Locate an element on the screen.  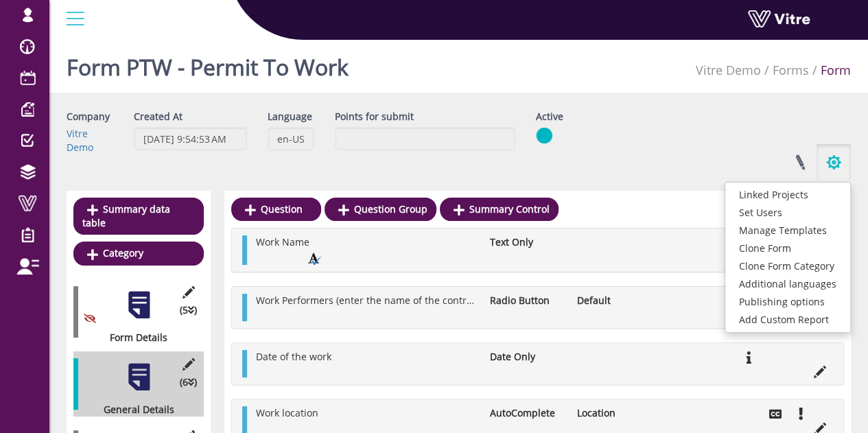
li: Default is located at coordinates (614, 300).